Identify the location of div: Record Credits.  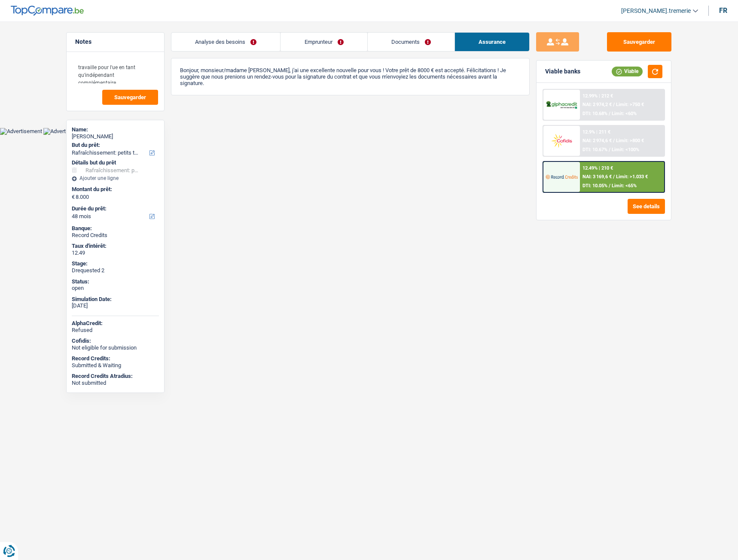
(115, 235).